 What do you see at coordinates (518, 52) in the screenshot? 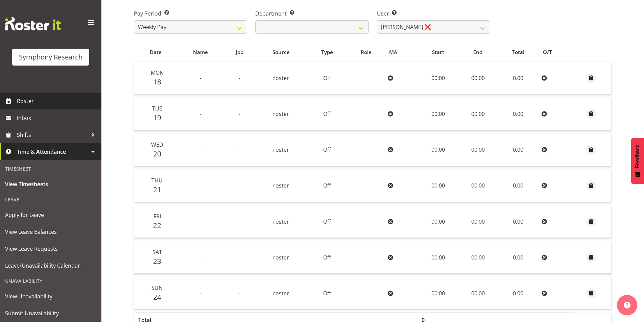
I see `div: Total` at bounding box center [518, 52].